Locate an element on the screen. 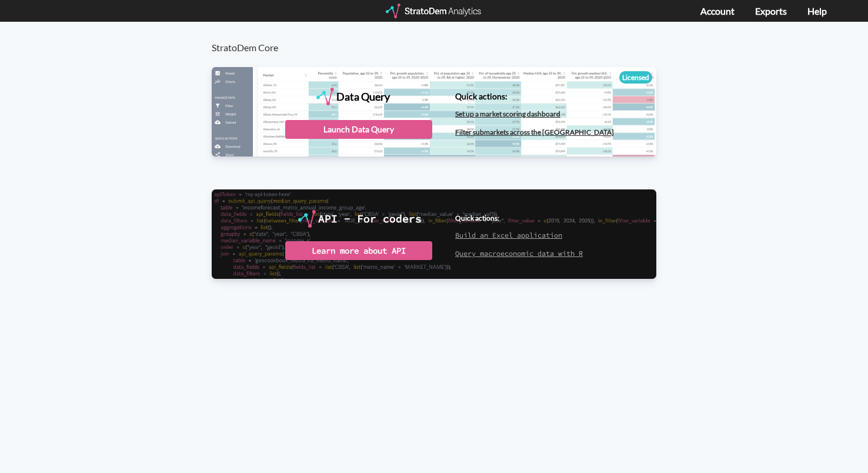  a: Query macroeconomic data with R is located at coordinates (519, 253).